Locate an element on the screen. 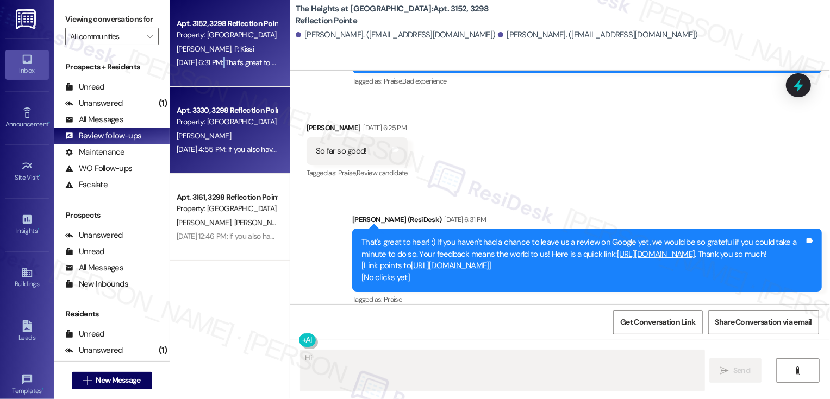 The width and height of the screenshot is (830, 399). a: Leads is located at coordinates (27, 332).